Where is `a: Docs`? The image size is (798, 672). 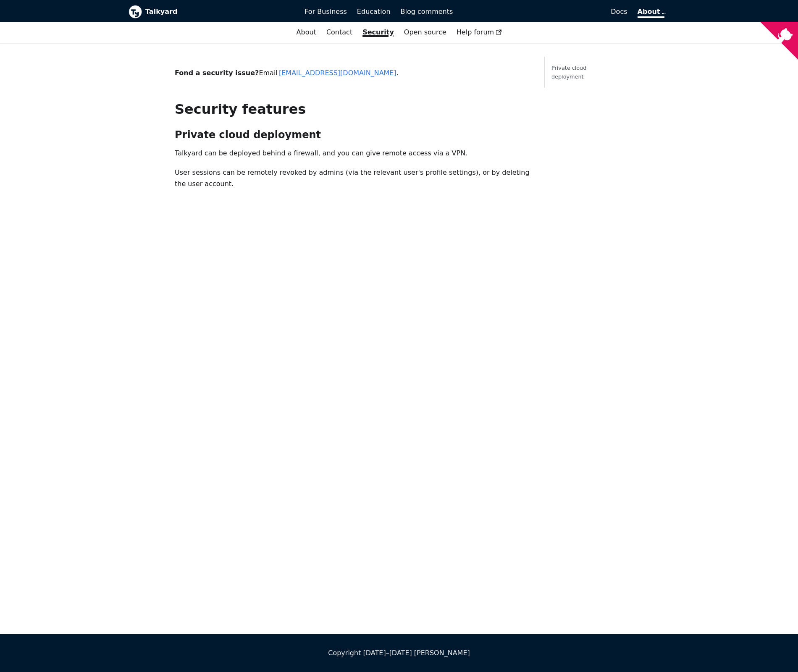 a: Docs is located at coordinates (545, 11).